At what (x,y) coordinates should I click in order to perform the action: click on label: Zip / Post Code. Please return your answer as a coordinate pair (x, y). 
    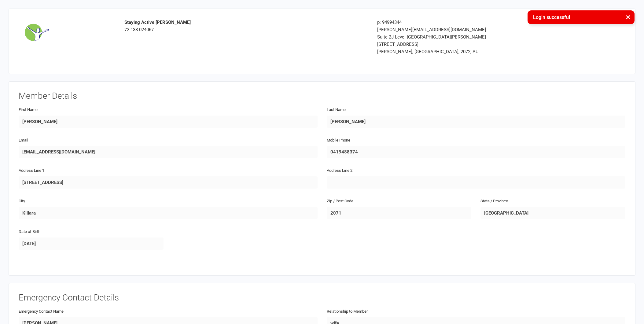
    Looking at the image, I should click on (340, 201).